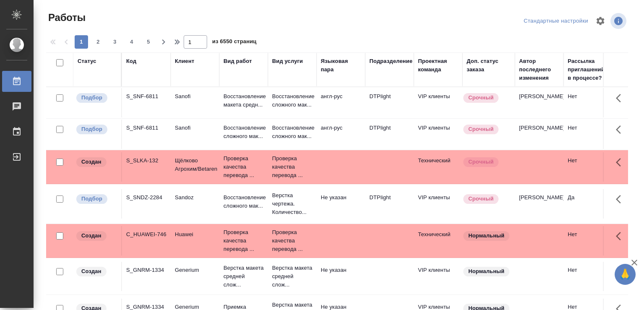 This screenshot has height=310, width=644. What do you see at coordinates (98, 42) in the screenshot?
I see `span: 2` at bounding box center [98, 42].